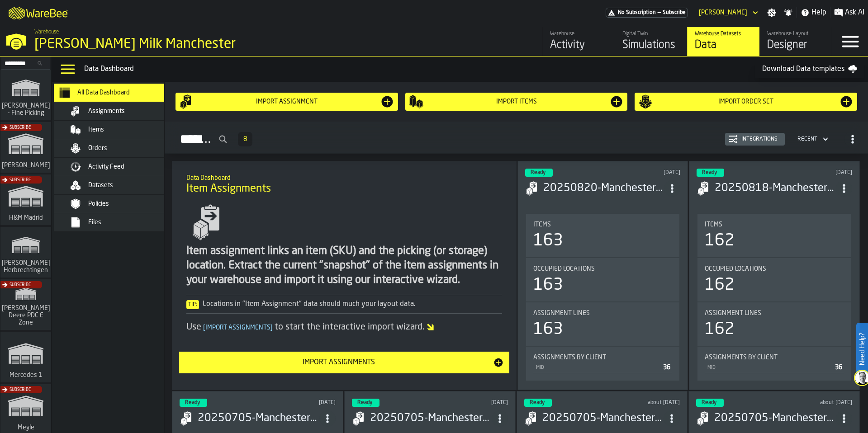 This screenshot has width=868, height=433. Describe the element at coordinates (723, 45) in the screenshot. I see `div: Data` at that location.